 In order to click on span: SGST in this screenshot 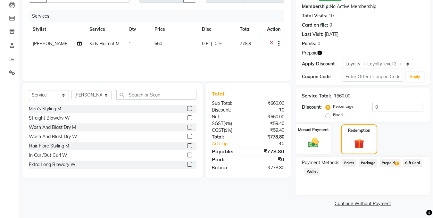, I will do `click(218, 123)`.